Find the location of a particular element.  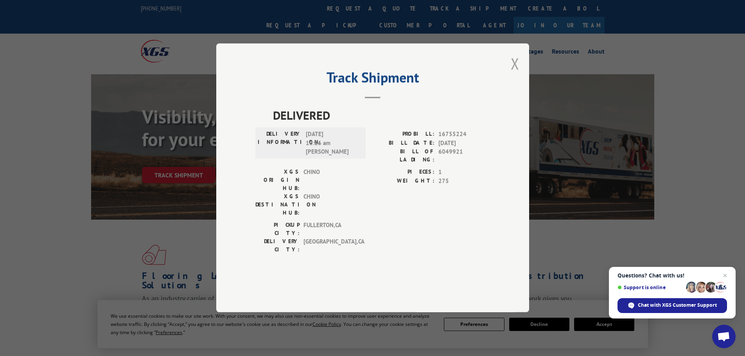

span: 6049921 is located at coordinates (464, 156).